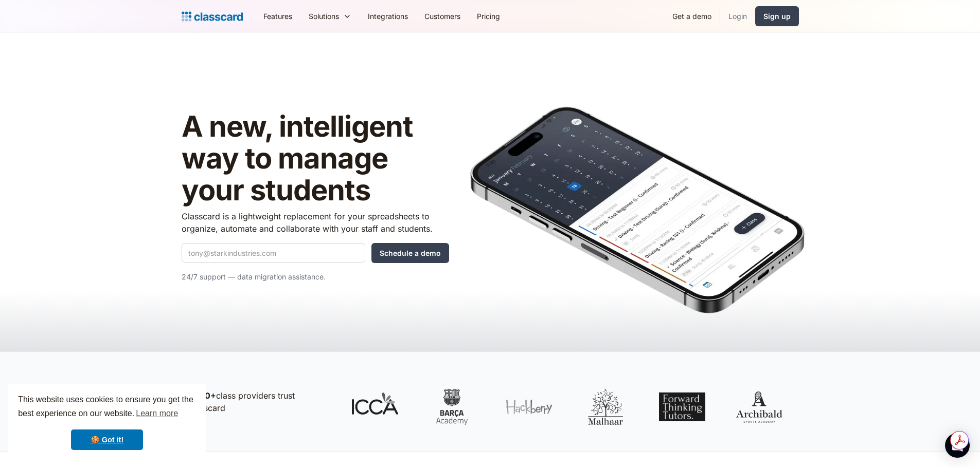 The image size is (980, 468). Describe the element at coordinates (388, 16) in the screenshot. I see `a: Integrations` at that location.